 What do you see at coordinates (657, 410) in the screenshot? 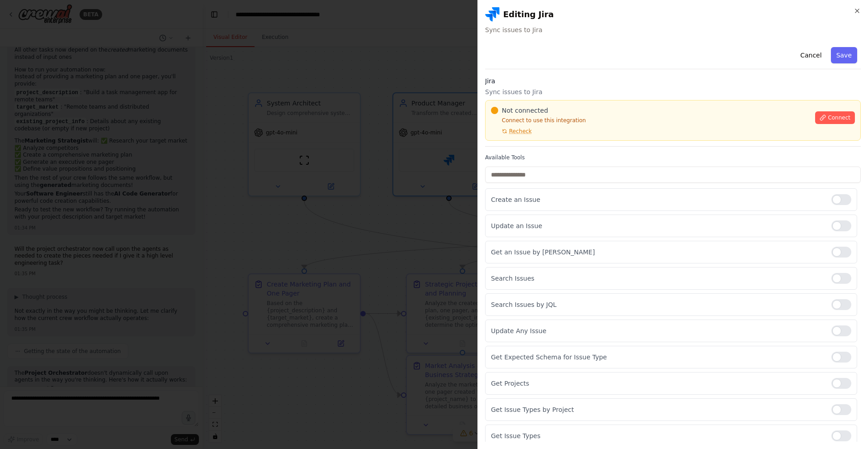
I see `p: Get Issue Types by Project` at bounding box center [657, 410].